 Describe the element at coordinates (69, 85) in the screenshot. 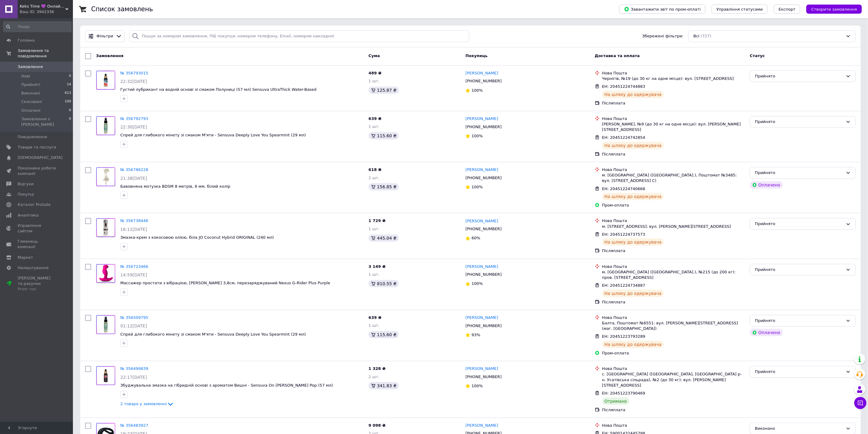

I see `span: 14` at that location.